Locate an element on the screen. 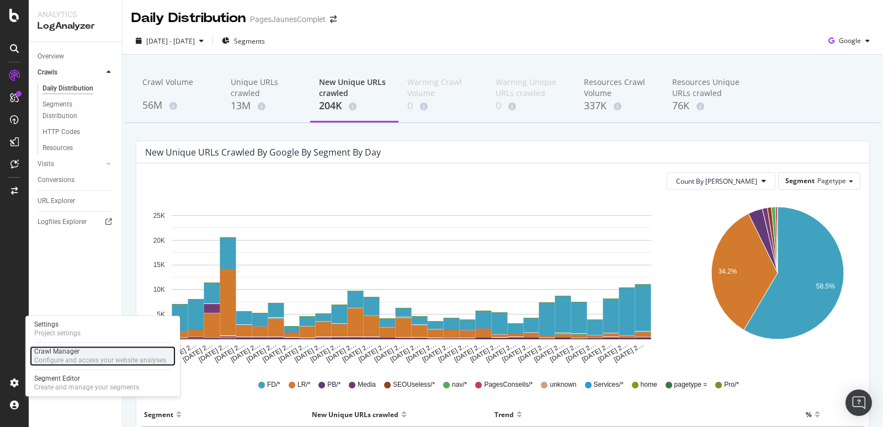 Image resolution: width=883 pixels, height=427 pixels. div: Crawl Manager is located at coordinates (100, 352).